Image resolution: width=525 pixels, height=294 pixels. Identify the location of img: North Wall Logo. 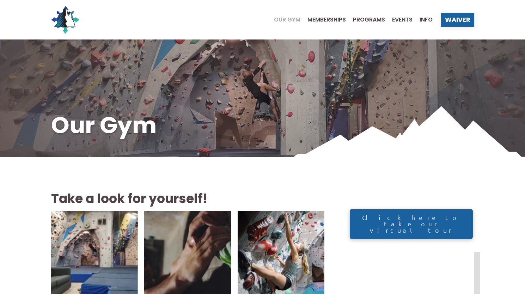
(65, 20).